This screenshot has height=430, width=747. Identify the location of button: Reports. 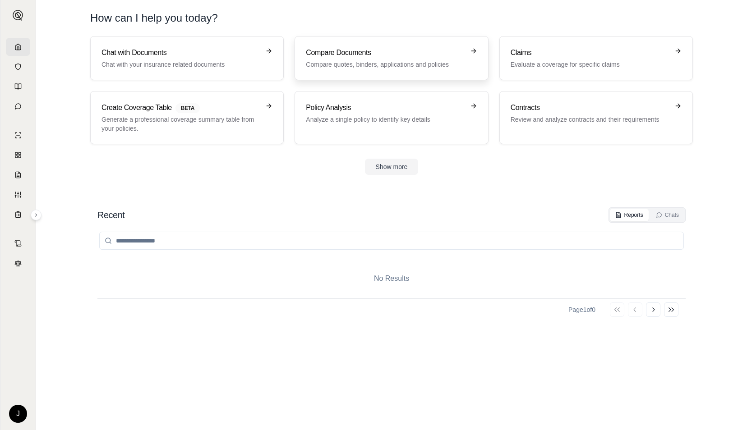
(629, 215).